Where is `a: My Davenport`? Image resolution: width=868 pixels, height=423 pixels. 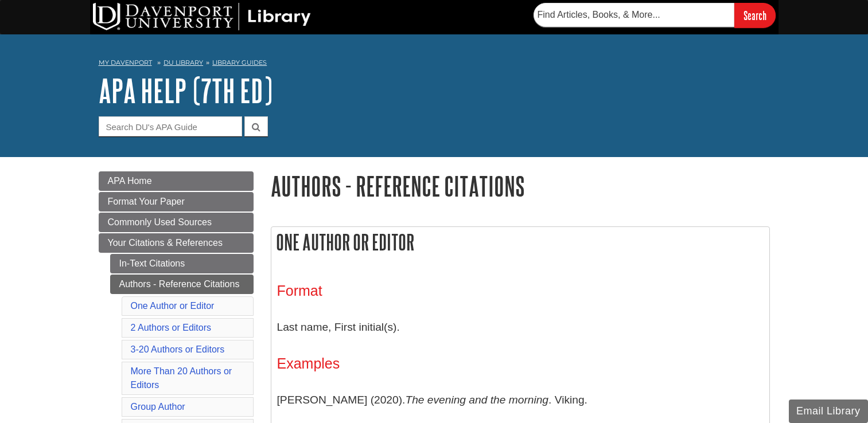
a: My Davenport is located at coordinates (126, 62).